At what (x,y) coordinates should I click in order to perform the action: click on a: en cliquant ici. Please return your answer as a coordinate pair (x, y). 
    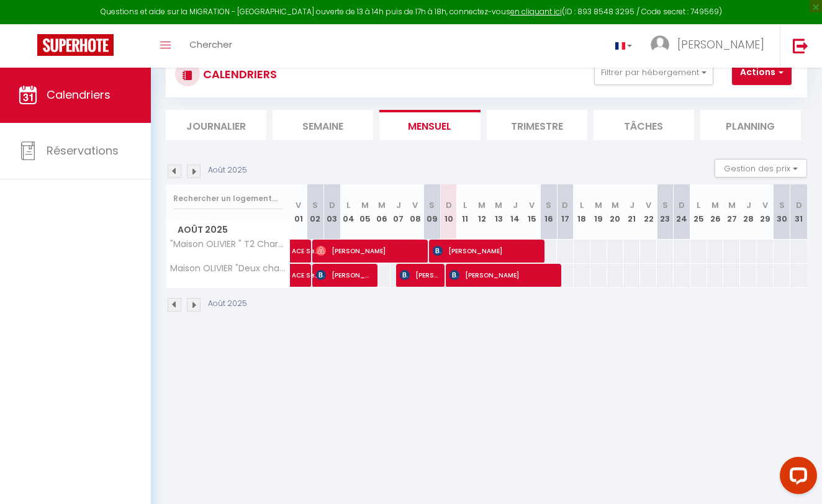
    Looking at the image, I should click on (536, 11).